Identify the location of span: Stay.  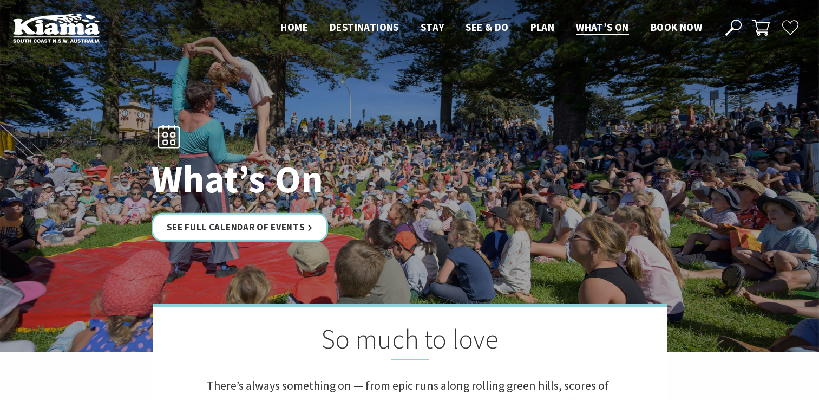
(433, 27).